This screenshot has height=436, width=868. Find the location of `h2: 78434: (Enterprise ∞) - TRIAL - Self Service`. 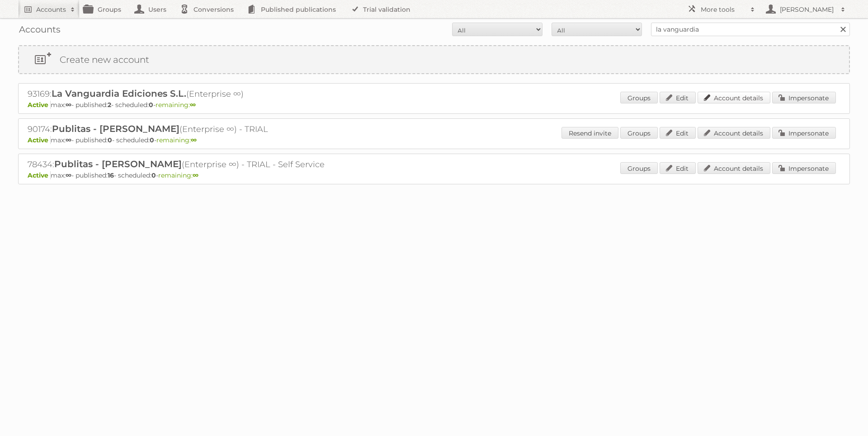

h2: 78434: (Enterprise ∞) - TRIAL - Self Service is located at coordinates (186, 165).